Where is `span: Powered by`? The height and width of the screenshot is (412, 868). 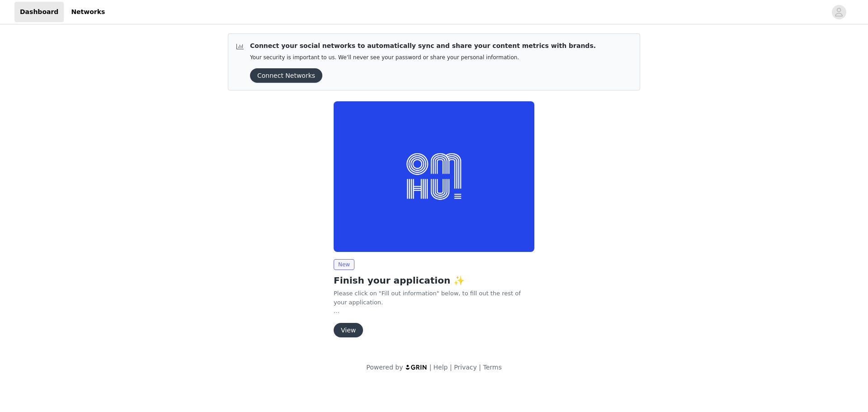 span: Powered by is located at coordinates (384, 367).